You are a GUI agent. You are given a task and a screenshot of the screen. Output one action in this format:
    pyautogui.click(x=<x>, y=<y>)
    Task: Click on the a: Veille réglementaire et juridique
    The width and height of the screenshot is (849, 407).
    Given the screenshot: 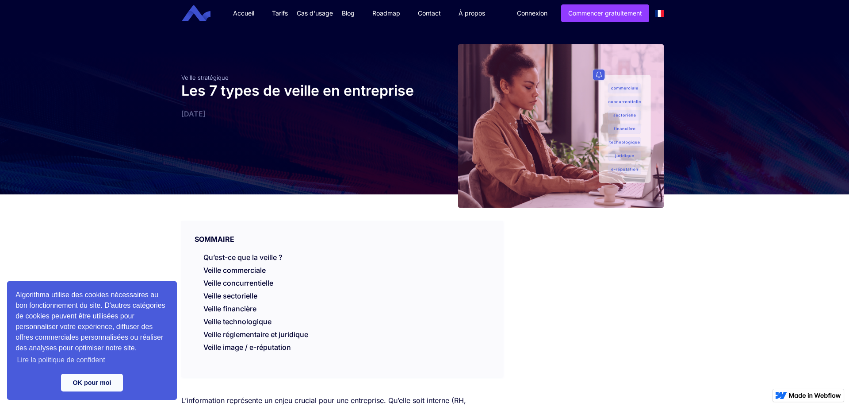 What is the action you would take?
    pyautogui.click(x=256, y=336)
    